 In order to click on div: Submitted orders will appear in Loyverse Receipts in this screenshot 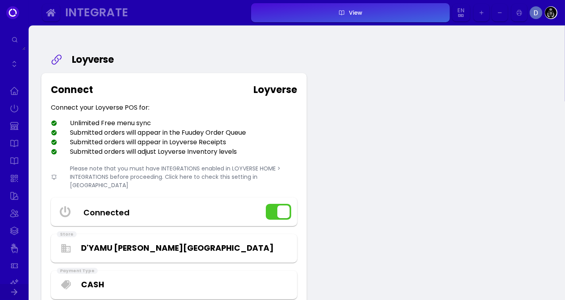, I will do `click(138, 142)`.